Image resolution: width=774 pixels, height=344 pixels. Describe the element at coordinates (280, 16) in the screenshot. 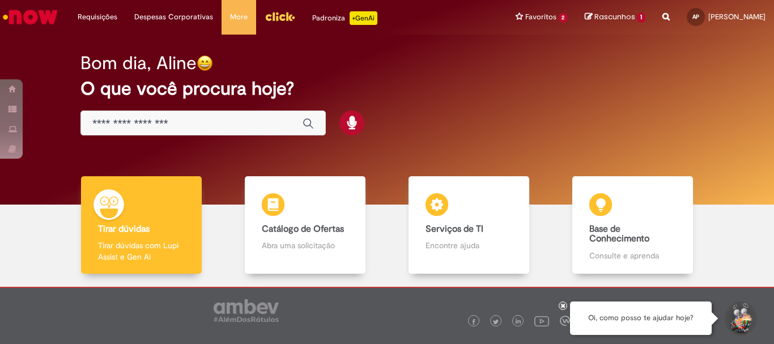

I see `img: click_logo_yellow_360x200.png` at that location.